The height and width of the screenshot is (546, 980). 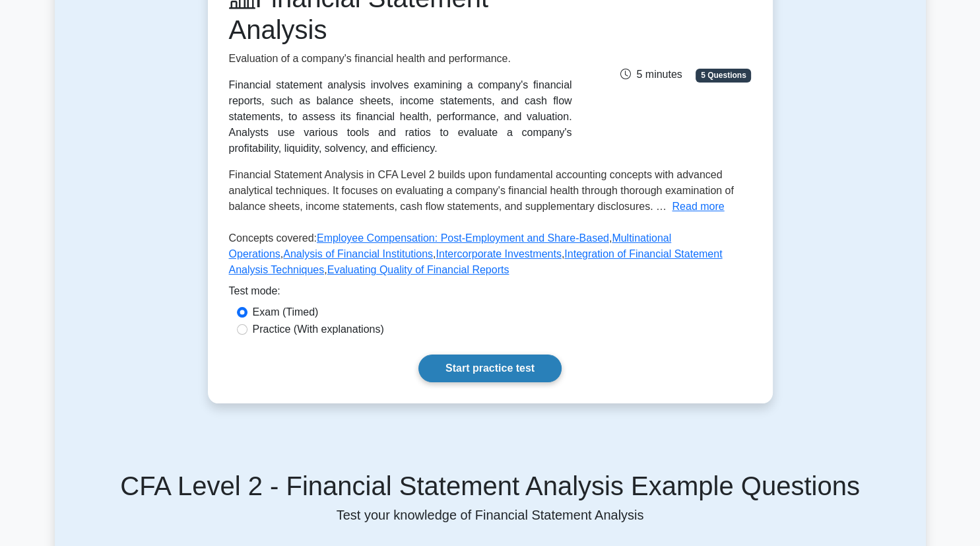 I want to click on a: Evaluating Quality of Financial Reports, so click(x=418, y=270).